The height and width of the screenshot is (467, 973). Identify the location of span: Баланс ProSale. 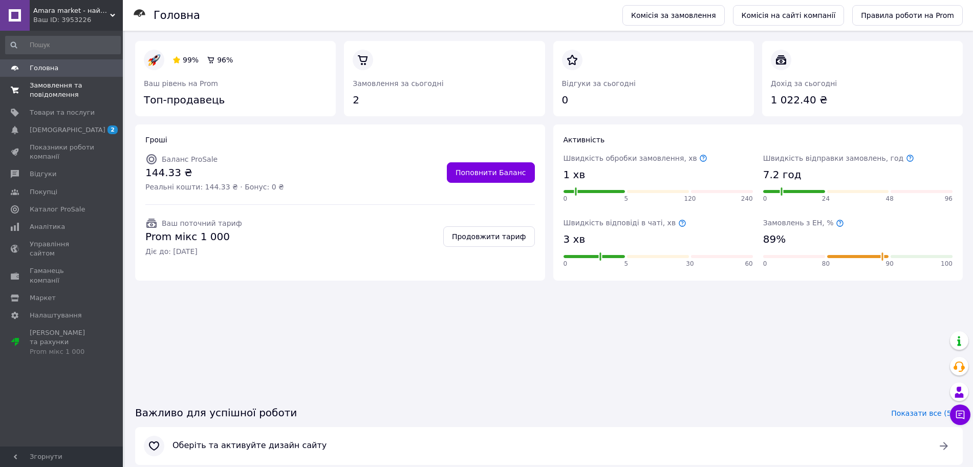
(189, 159).